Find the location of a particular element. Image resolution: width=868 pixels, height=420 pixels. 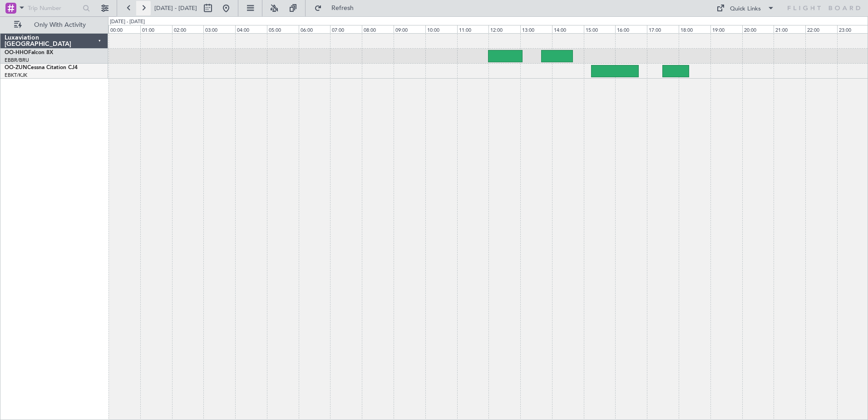

div: 10:00 is located at coordinates (442, 29).